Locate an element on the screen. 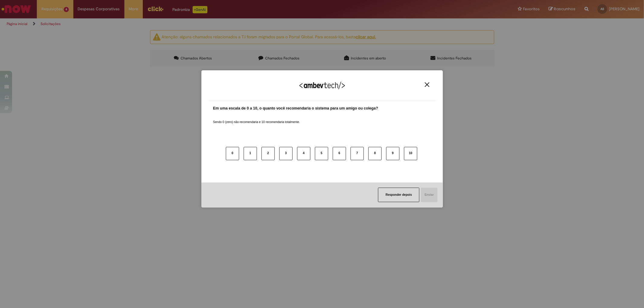  button: Responder depois is located at coordinates (398, 195).